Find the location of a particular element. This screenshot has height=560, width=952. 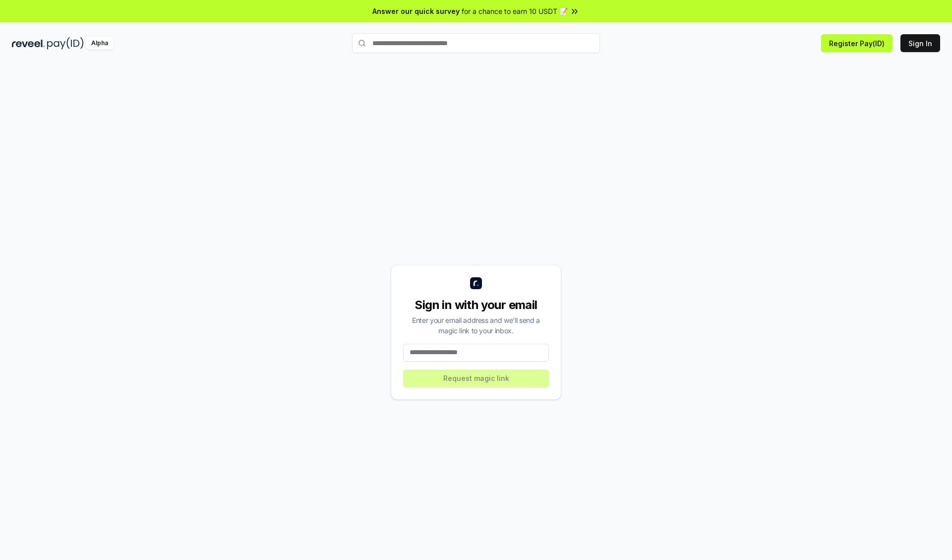

img: reveel_dark is located at coordinates (28, 43).